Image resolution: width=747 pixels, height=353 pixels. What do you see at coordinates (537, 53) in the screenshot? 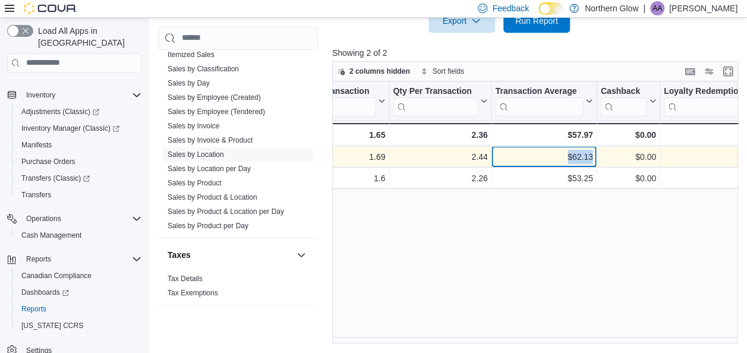
I see `p: Showing 2 of 2` at bounding box center [537, 53].